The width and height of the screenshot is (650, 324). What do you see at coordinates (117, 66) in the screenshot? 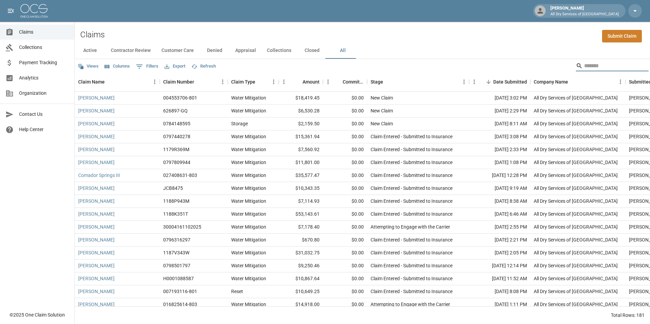
I see `button: Select columns` at bounding box center [117, 66].